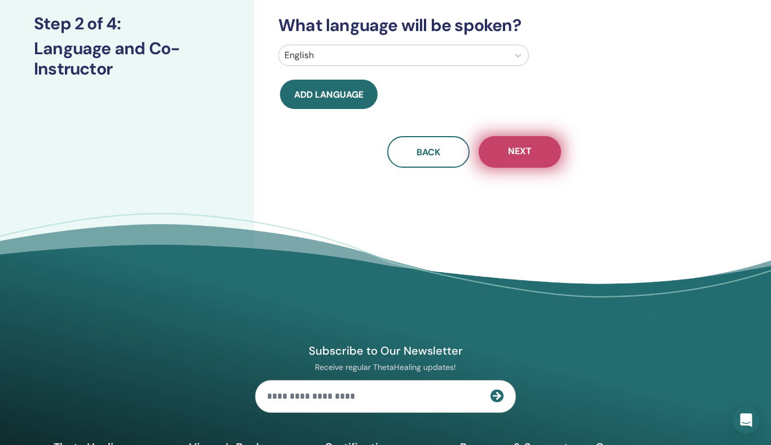 This screenshot has height=445, width=771. I want to click on span: Back, so click(428, 152).